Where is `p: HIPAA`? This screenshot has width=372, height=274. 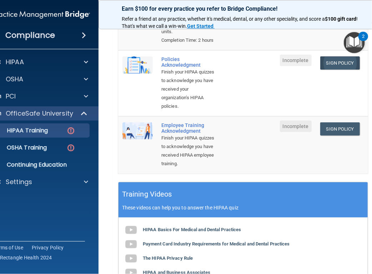 p: HIPAA is located at coordinates (15, 62).